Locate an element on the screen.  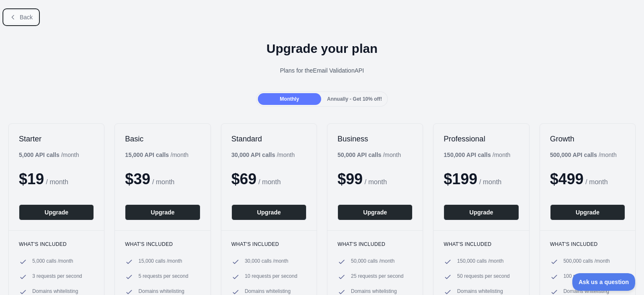
span: $ 199 is located at coordinates (460, 179).